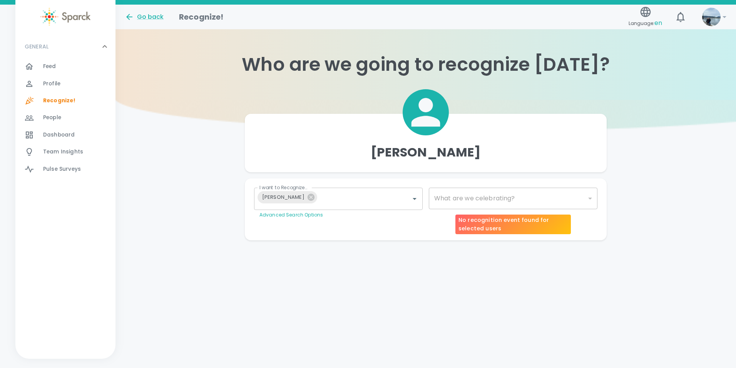 The image size is (736, 368). Describe the element at coordinates (65, 135) in the screenshot. I see `a: Dashboard` at that location.